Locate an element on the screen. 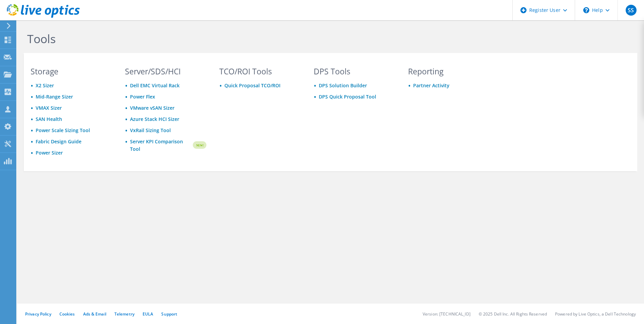 This screenshot has width=644, height=324. a: Telemetry is located at coordinates (124, 314).